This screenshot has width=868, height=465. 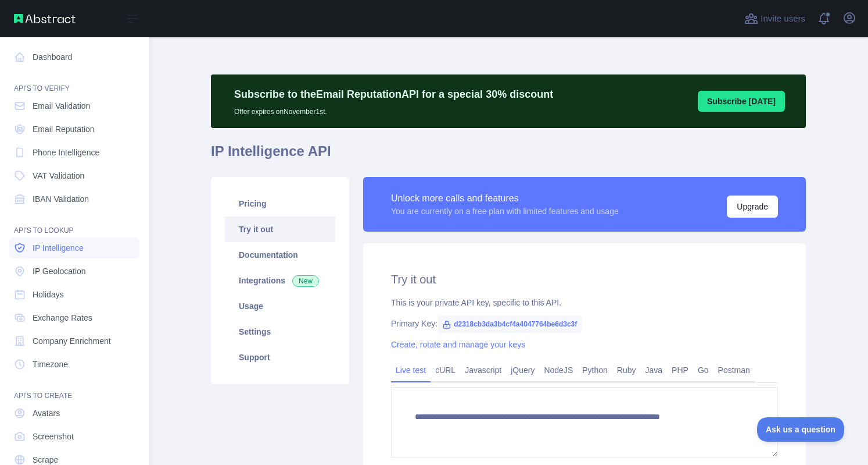 What do you see at coordinates (280, 230) in the screenshot?
I see `a: Try it out` at bounding box center [280, 230].